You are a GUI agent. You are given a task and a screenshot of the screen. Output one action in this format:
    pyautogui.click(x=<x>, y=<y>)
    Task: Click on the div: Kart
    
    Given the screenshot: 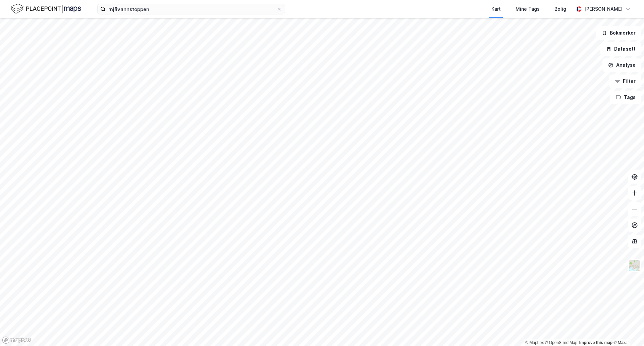 What is the action you would take?
    pyautogui.click(x=497, y=9)
    